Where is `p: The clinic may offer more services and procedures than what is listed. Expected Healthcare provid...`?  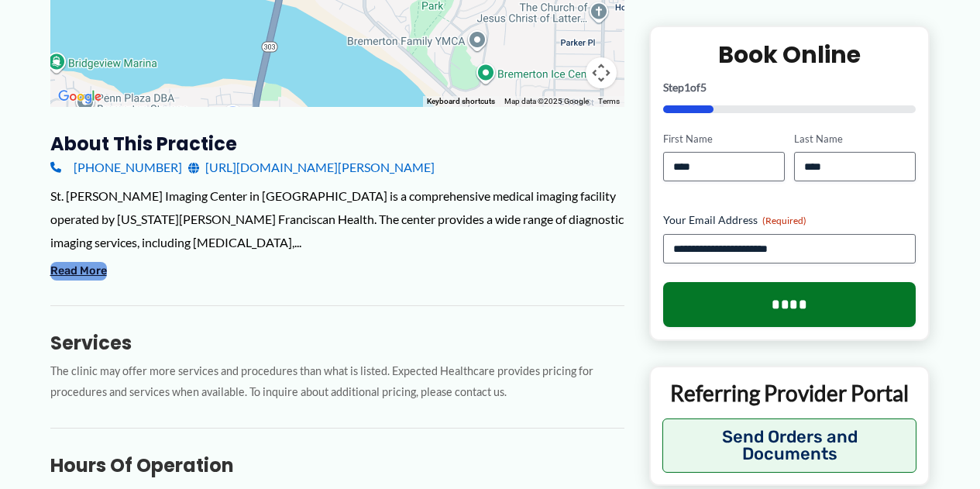 p: The clinic may offer more services and procedures than what is listed. Expected Healthcare provid... is located at coordinates (337, 382).